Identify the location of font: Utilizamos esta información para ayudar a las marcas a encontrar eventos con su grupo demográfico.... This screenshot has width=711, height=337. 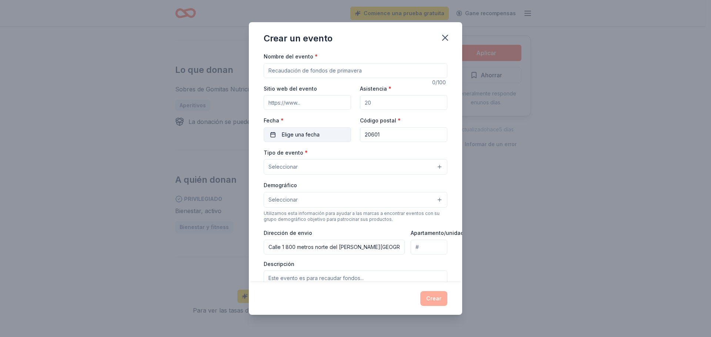
(352, 216).